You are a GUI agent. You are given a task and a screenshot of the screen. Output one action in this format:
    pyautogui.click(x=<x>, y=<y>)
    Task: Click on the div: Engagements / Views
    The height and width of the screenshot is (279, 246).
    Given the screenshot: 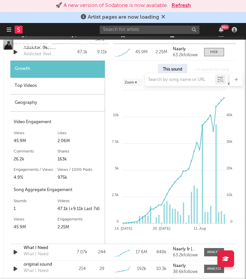 What is the action you would take?
    pyautogui.click(x=36, y=170)
    